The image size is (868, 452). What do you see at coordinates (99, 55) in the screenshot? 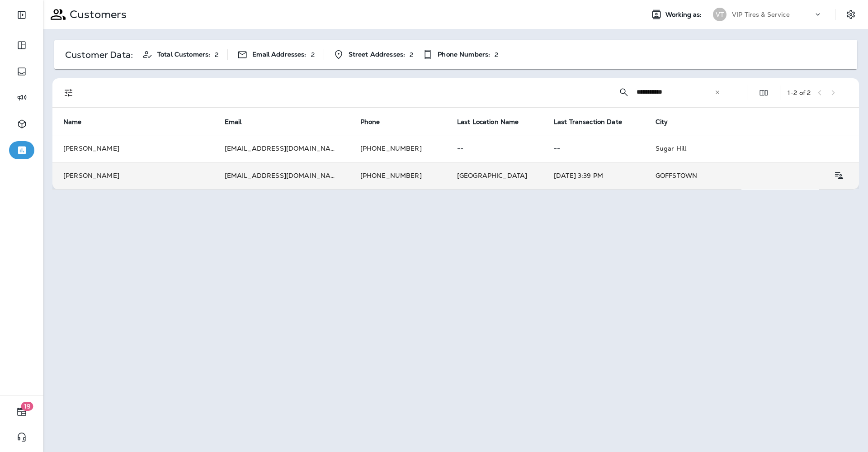
I see `p: Customer Data:` at bounding box center [99, 55].